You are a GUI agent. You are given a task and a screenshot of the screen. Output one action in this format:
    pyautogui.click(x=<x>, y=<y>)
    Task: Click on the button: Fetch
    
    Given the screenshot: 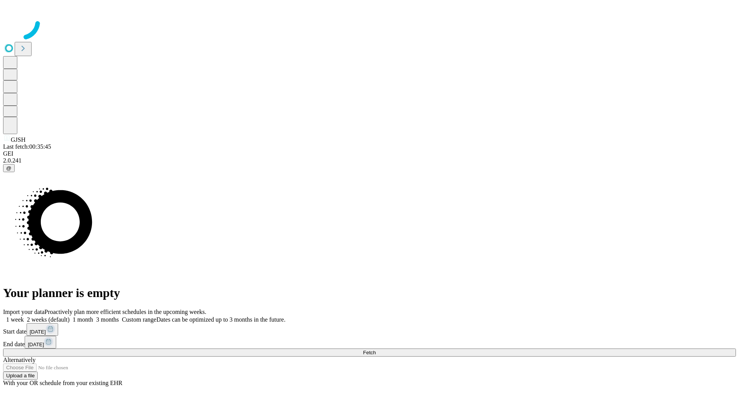 What is the action you would take?
    pyautogui.click(x=369, y=353)
    